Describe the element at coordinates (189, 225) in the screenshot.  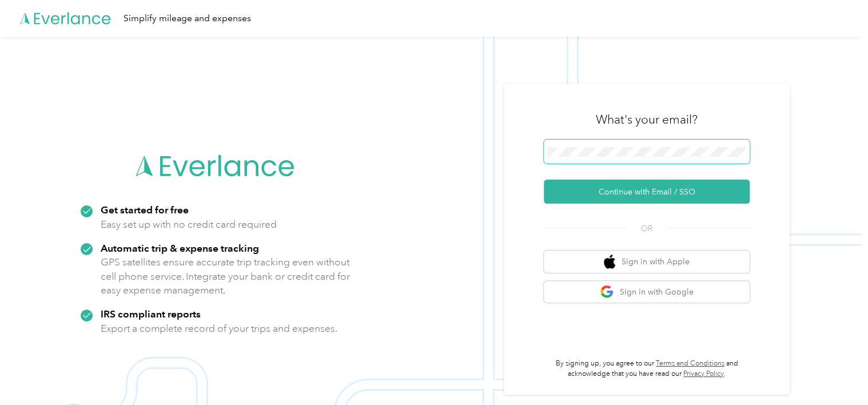
I see `p: Easy set up with no credit card required` at that location.